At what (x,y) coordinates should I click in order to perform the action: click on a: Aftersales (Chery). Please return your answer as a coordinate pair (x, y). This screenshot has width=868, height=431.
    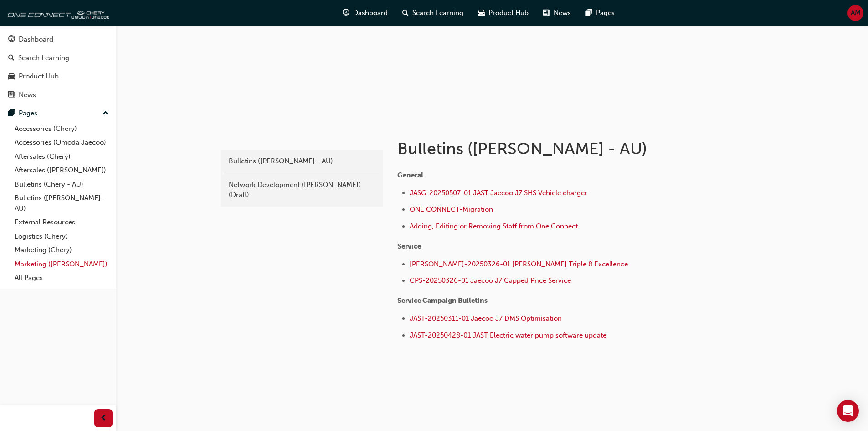
    Looking at the image, I should click on (62, 156).